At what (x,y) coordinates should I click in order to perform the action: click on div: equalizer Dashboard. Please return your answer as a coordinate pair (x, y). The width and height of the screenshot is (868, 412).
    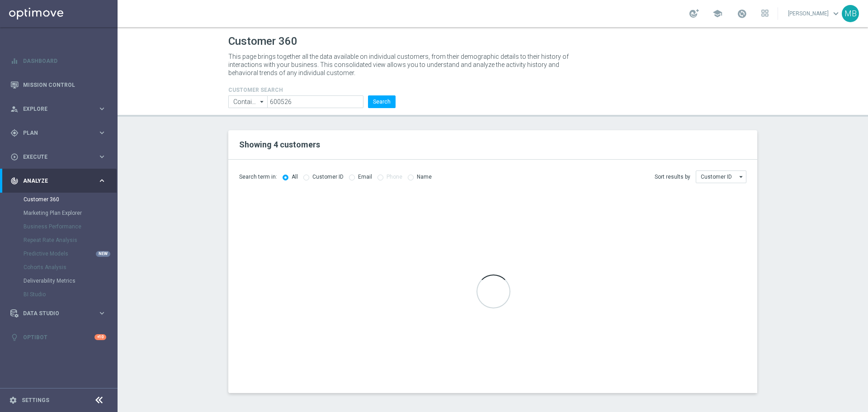
    Looking at the image, I should click on (58, 61).